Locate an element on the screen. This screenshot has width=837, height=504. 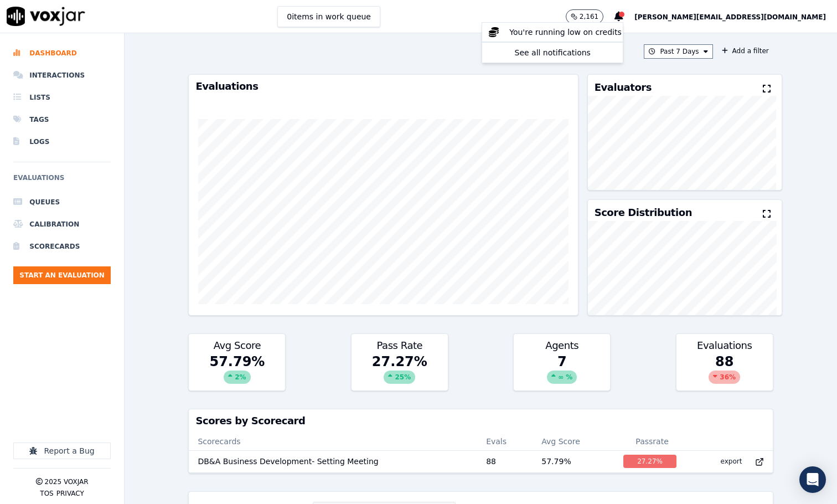
div: You're running low on credits is located at coordinates (566, 32).